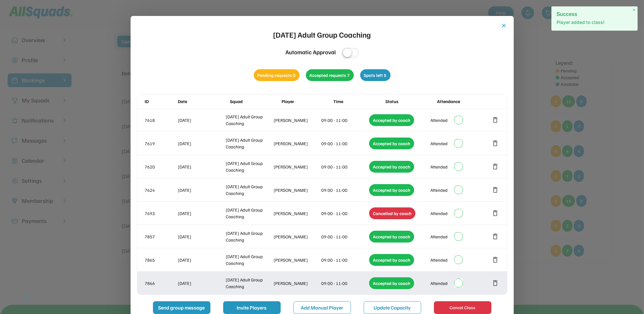 The width and height of the screenshot is (644, 314). Describe the element at coordinates (375, 75) in the screenshot. I see `div: Spots left 5` at that location.